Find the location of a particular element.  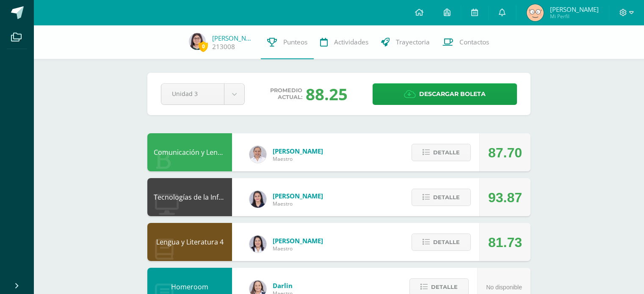

img: fd1196377973db38ffd7ffd912a4bf7e.png is located at coordinates (258, 245).